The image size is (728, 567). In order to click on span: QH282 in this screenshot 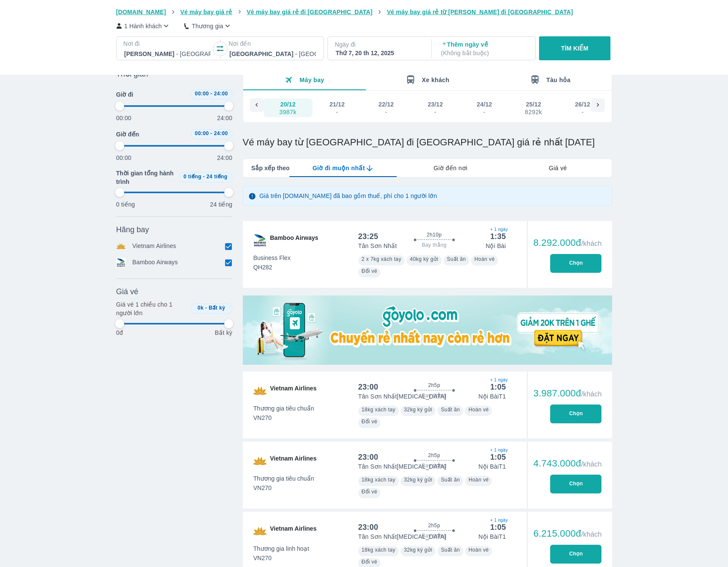, I will do `click(272, 268)`.